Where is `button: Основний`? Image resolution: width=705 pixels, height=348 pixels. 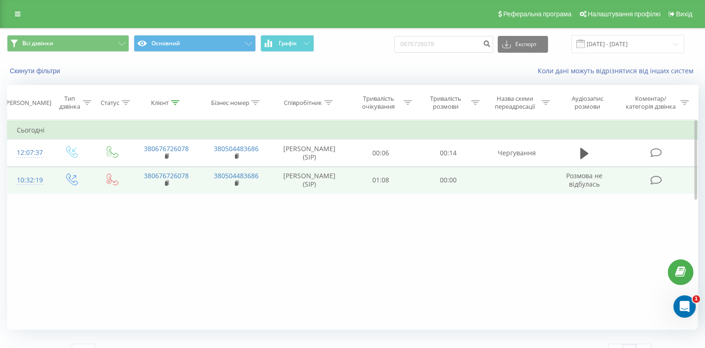
button: Основний is located at coordinates (195, 43).